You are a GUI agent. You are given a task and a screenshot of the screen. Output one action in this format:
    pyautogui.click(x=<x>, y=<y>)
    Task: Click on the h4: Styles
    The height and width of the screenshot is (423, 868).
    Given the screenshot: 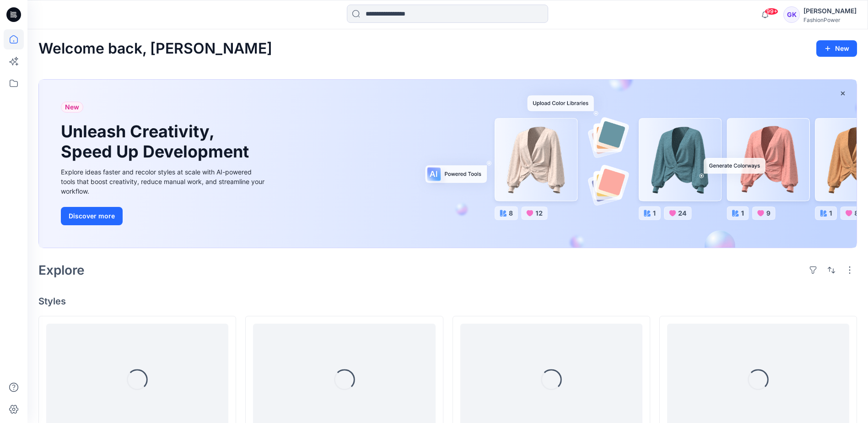 What is the action you would take?
    pyautogui.click(x=447, y=301)
    